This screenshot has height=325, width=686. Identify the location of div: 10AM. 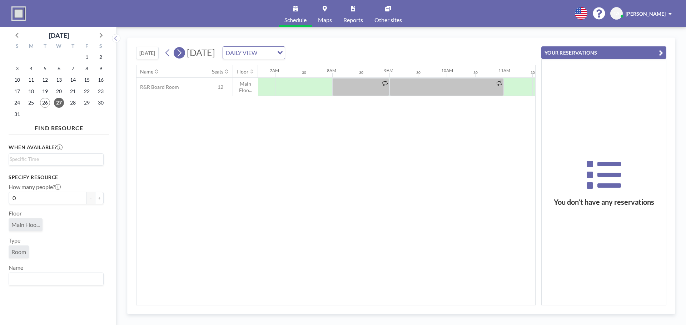
(447, 70).